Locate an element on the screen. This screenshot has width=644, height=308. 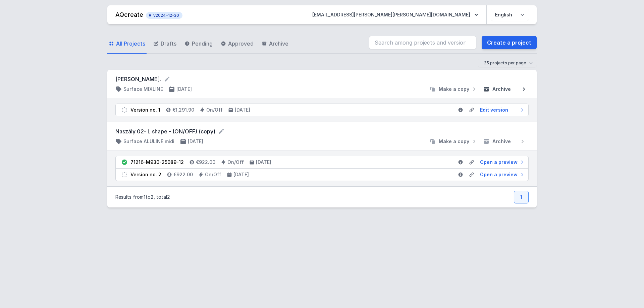
input: Search among projects and versions... is located at coordinates (423, 42).